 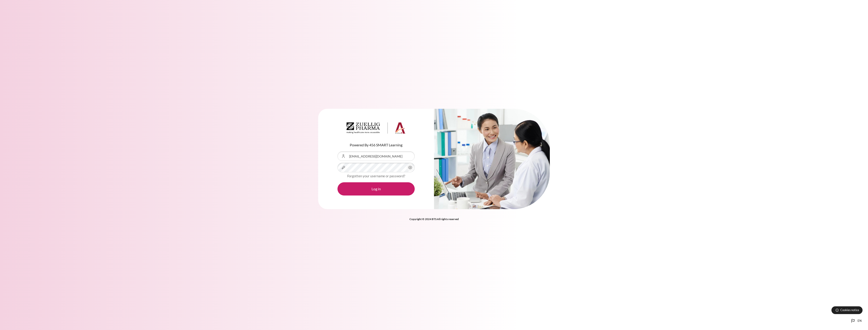 What do you see at coordinates (434, 219) in the screenshot?
I see `strong: Copyright © 2024 BTS All rights reserved` at bounding box center [434, 219].